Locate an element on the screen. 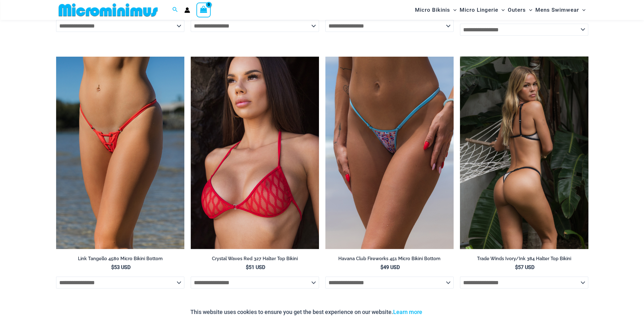  a: Account icon link is located at coordinates (187, 10).